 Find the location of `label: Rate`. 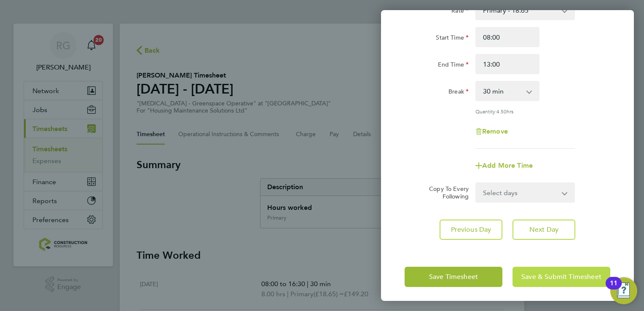

label: Rate is located at coordinates (460, 12).